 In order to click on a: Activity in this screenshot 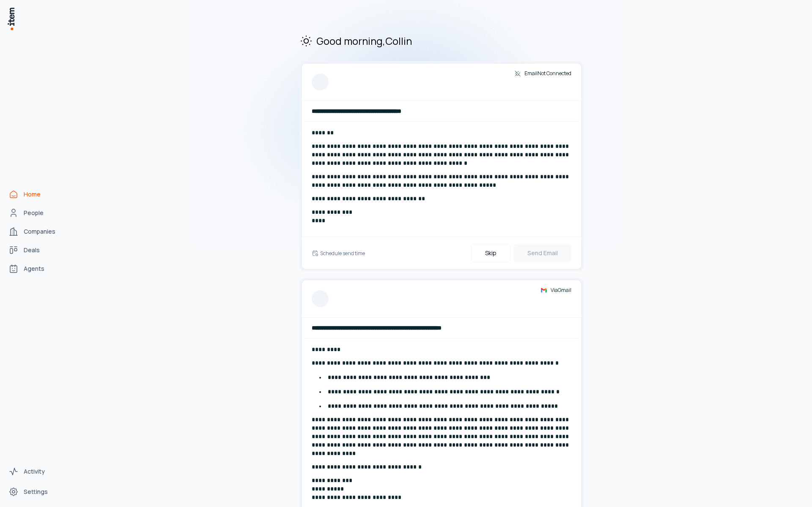, I will do `click(37, 471)`.